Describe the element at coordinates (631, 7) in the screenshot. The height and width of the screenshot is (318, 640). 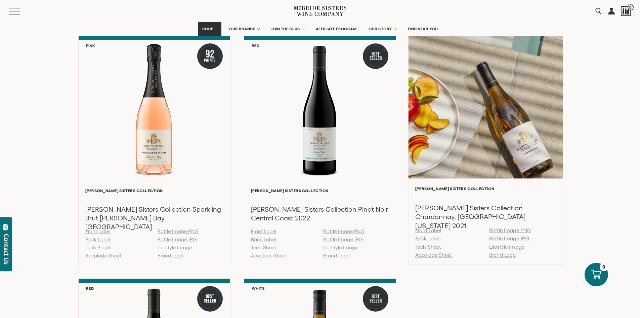
I see `span: 0` at that location.